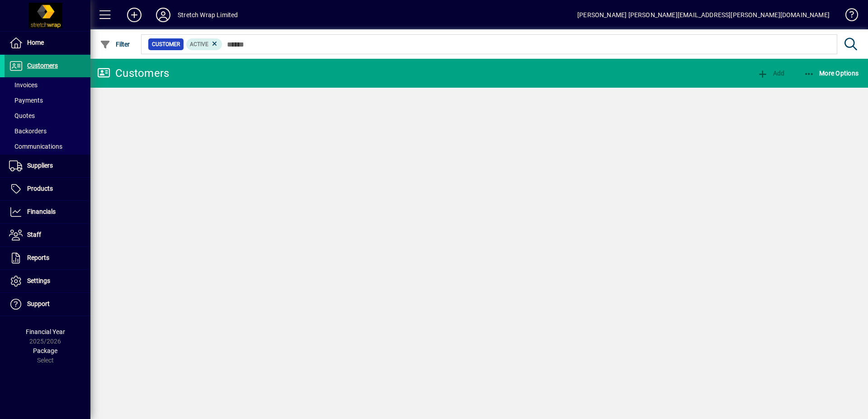 The width and height of the screenshot is (868, 419). I want to click on a: Communications, so click(48, 147).